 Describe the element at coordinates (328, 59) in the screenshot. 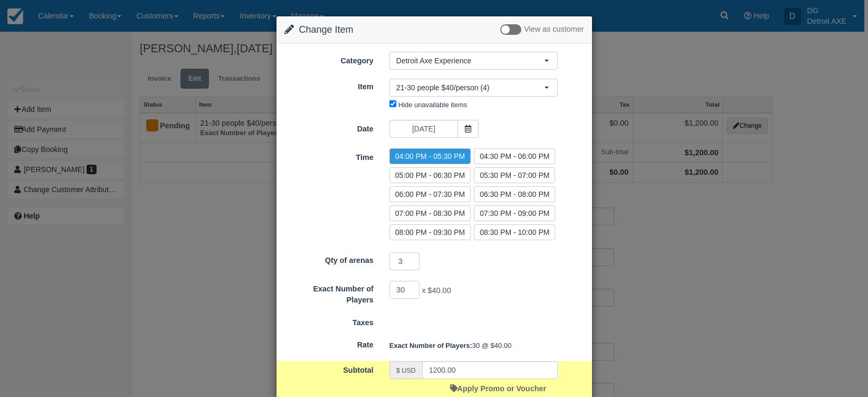

I see `label: Category` at that location.